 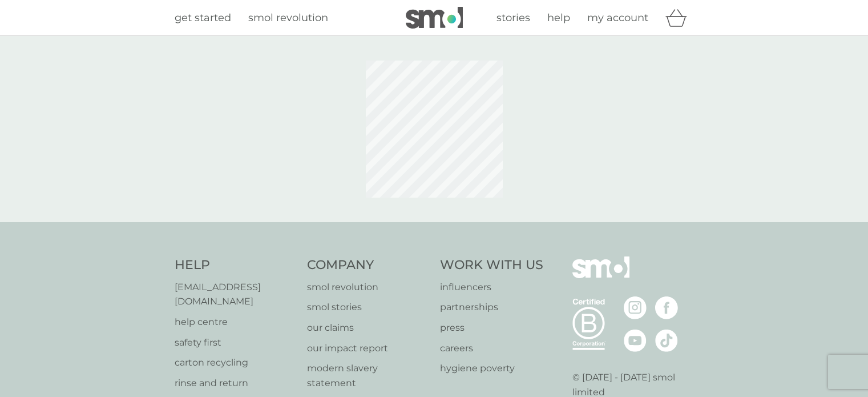 I want to click on a: my account, so click(x=617, y=18).